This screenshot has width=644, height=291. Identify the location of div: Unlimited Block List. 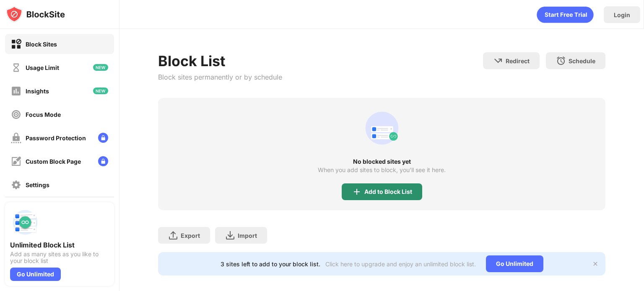
(59, 245).